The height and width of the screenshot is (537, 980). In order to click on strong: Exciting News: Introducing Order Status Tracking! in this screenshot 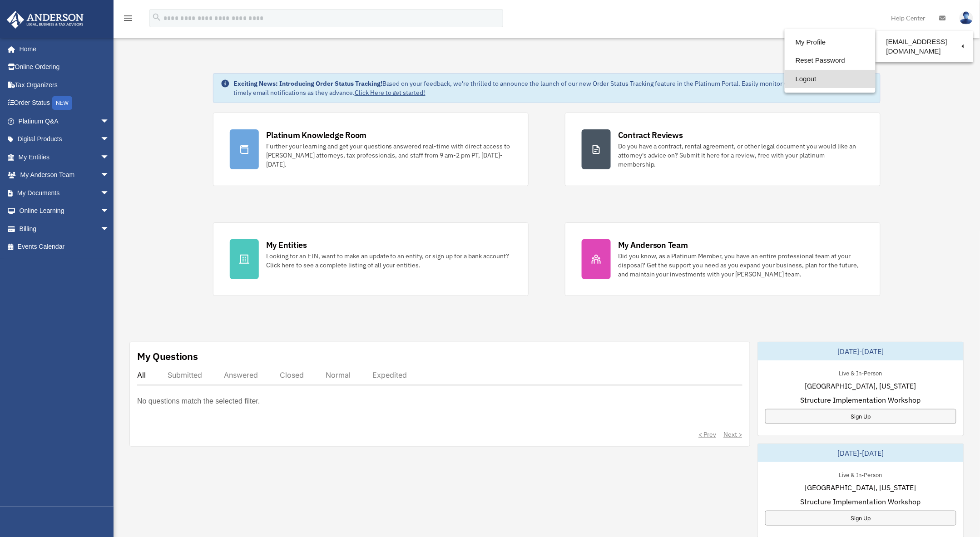, I will do `click(308, 84)`.